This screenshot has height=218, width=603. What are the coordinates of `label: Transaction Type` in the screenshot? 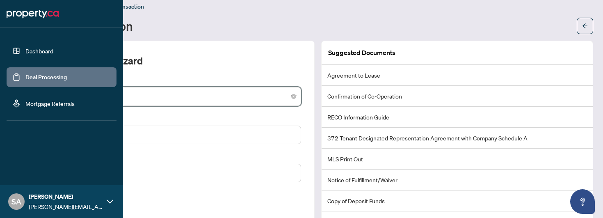 It's located at (178, 82).